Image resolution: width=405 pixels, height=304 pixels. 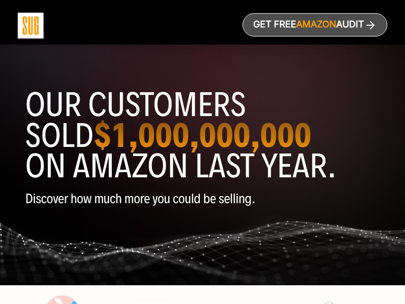 I want to click on h1: Our customers sold on Amazon last year., so click(x=203, y=135).